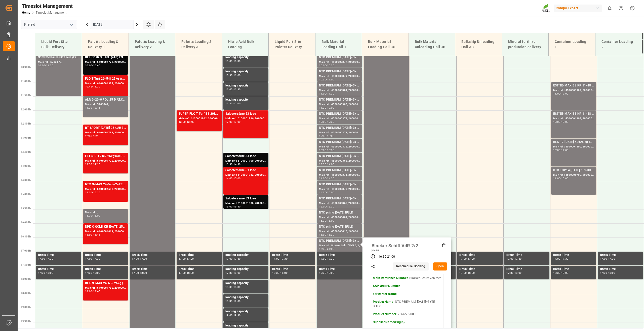  Describe the element at coordinates (25, 251) in the screenshot. I see `span: 17:00 Hr` at that location.